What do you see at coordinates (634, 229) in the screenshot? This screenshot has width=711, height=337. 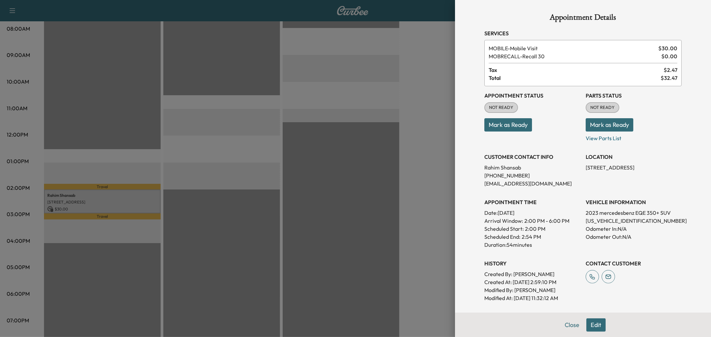 I see `p: Odometer In: N/A` at bounding box center [634, 229].